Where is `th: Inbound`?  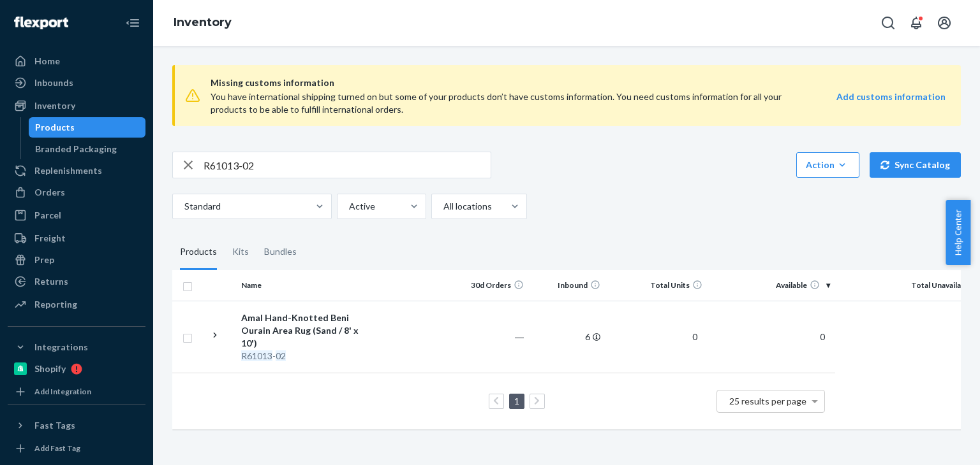 th: Inbound is located at coordinates (567, 286).